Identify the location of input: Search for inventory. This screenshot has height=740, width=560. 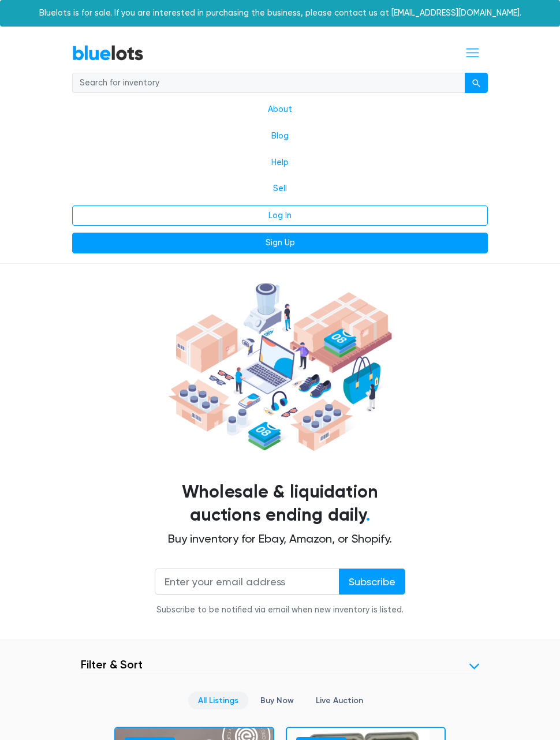
(268, 83).